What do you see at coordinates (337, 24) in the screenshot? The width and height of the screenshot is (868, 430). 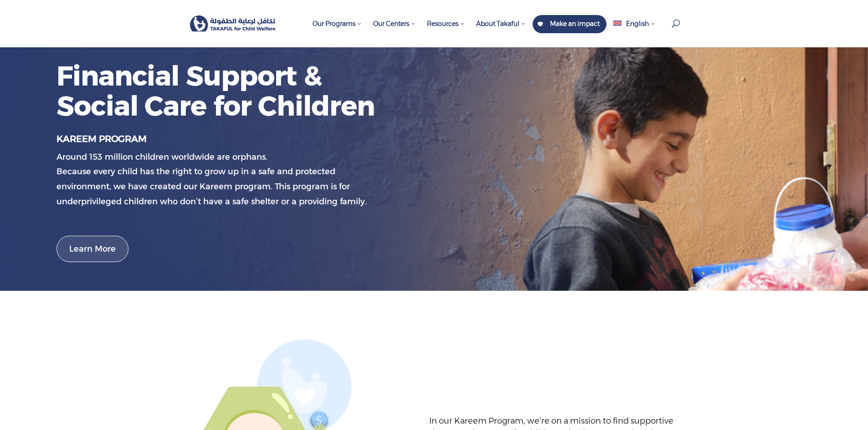 I see `span: Our Programs` at bounding box center [337, 24].